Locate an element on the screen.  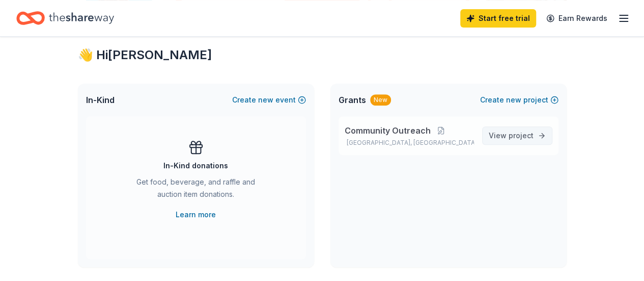
button: Createnewproject is located at coordinates (519, 100).